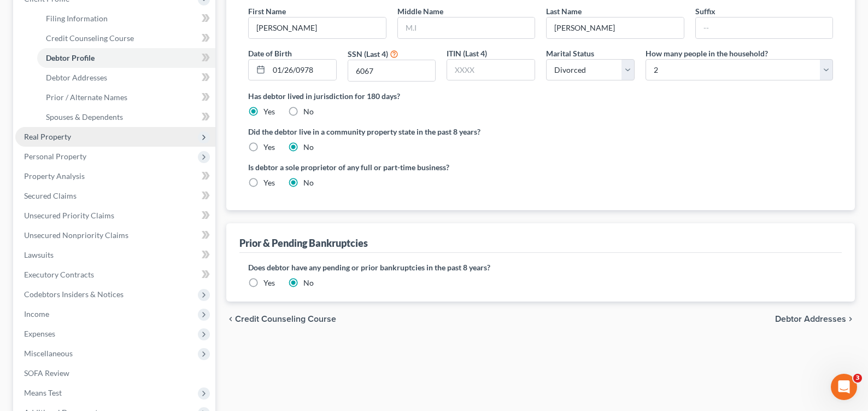 The height and width of the screenshot is (411, 868). I want to click on i: chevron_right, so click(850, 319).